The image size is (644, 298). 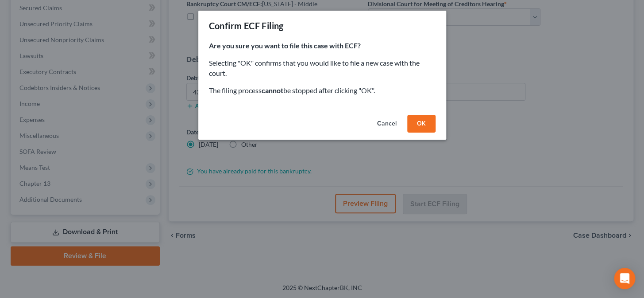 What do you see at coordinates (246, 26) in the screenshot?
I see `div: Confirm ECF Filing` at bounding box center [246, 26].